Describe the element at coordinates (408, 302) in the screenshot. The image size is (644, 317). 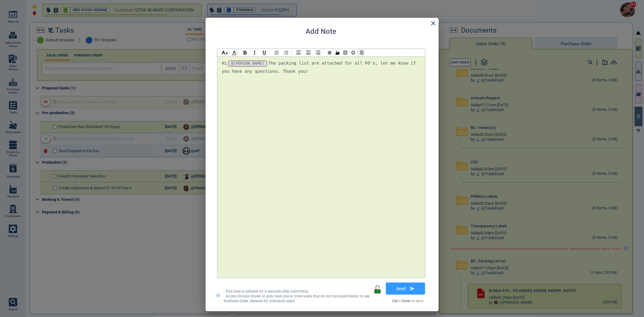
I see `label: to send` at that location.